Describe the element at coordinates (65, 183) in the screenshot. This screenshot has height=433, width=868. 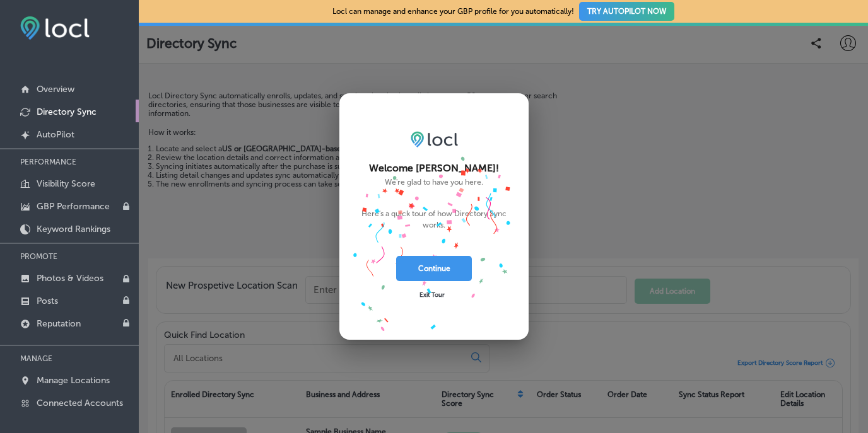
I see `p: Visibility Score` at that location.